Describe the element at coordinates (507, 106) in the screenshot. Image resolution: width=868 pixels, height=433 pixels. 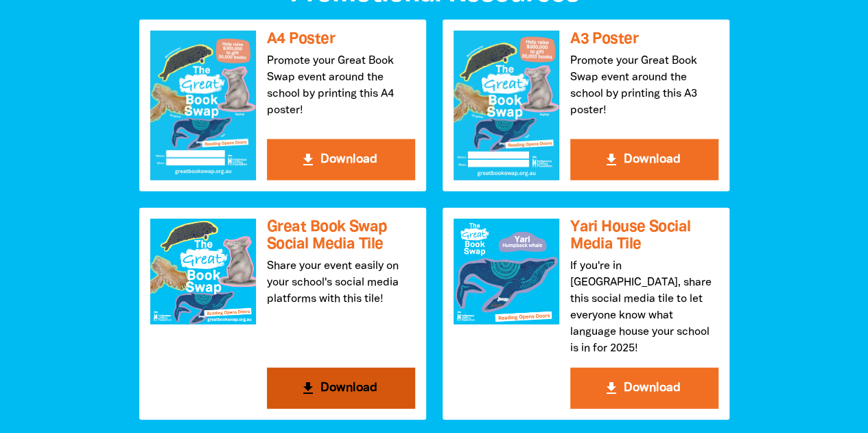
I see `img: A3 Poster` at that location.